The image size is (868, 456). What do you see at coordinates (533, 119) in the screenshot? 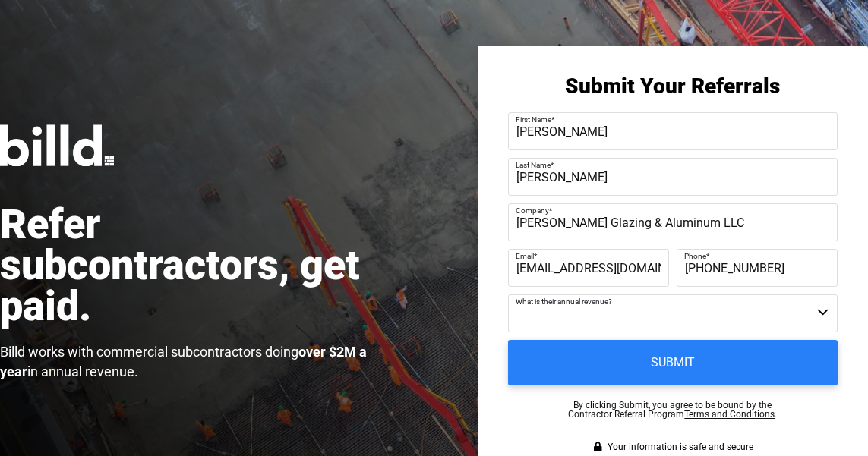
I see `span: First Name` at bounding box center [533, 119].